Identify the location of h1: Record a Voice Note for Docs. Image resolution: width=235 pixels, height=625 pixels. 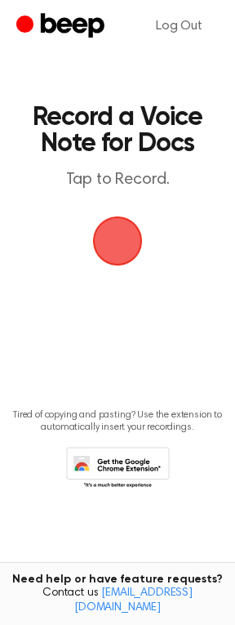
(118, 131).